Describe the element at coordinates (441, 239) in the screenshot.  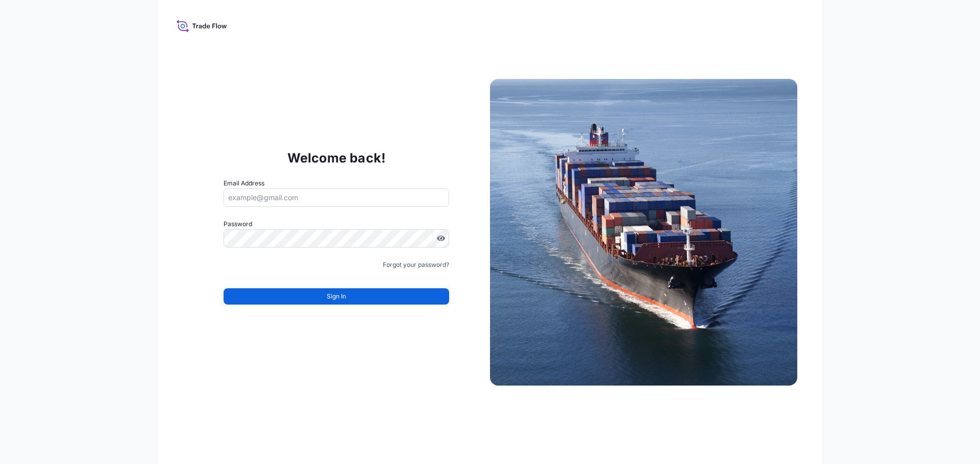
I see `button: Show password` at that location.